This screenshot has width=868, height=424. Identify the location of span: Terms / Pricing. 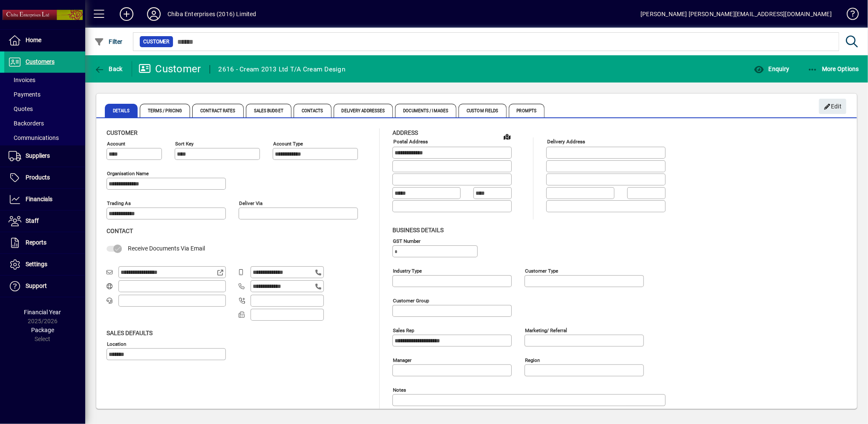
(165, 111).